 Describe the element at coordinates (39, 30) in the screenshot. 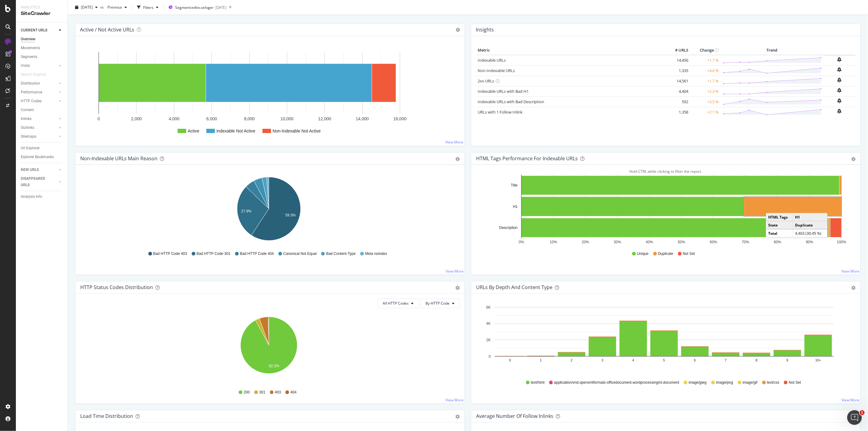

I see `a: CURRENT URLS` at that location.